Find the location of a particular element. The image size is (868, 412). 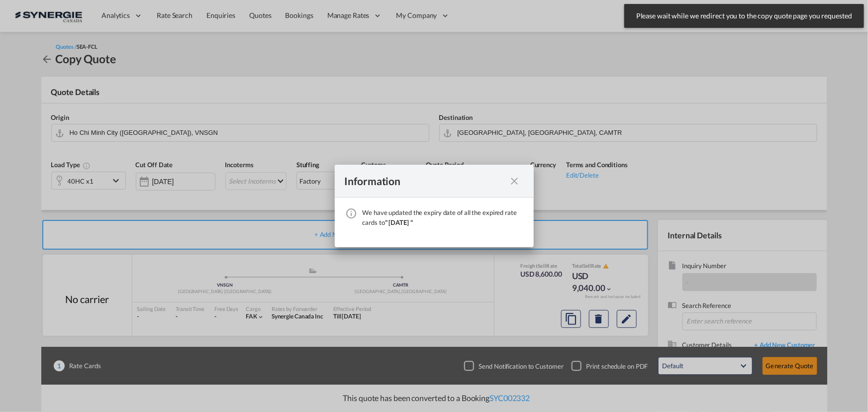

md-icon: icon-information-outline is located at coordinates (352, 214).